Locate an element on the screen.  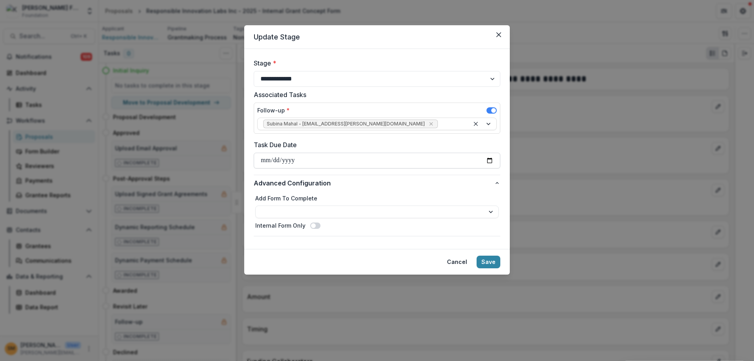
div: Remove Subina Mahal - subina.mahal@kaporcenter.org is located at coordinates (431, 124).